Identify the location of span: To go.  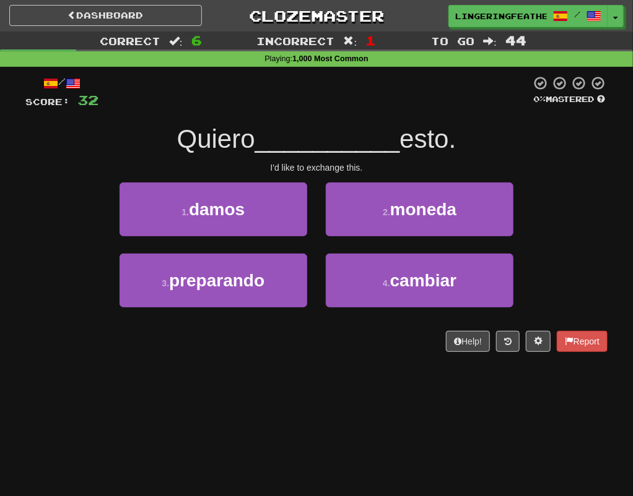
(453, 41).